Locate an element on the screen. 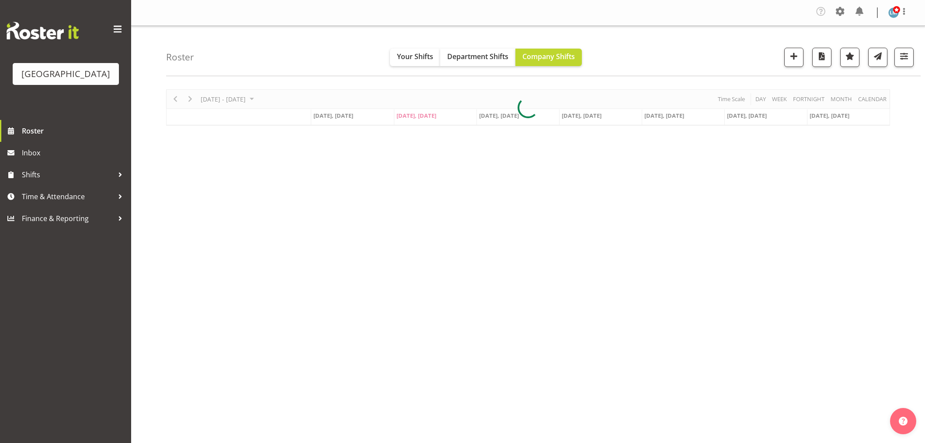 The height and width of the screenshot is (443, 925). button: Your Shifts is located at coordinates (415, 57).